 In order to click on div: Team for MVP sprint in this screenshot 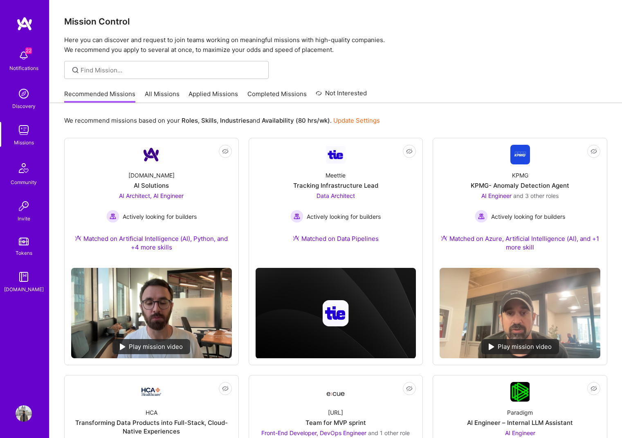, I will do `click(336, 422)`.